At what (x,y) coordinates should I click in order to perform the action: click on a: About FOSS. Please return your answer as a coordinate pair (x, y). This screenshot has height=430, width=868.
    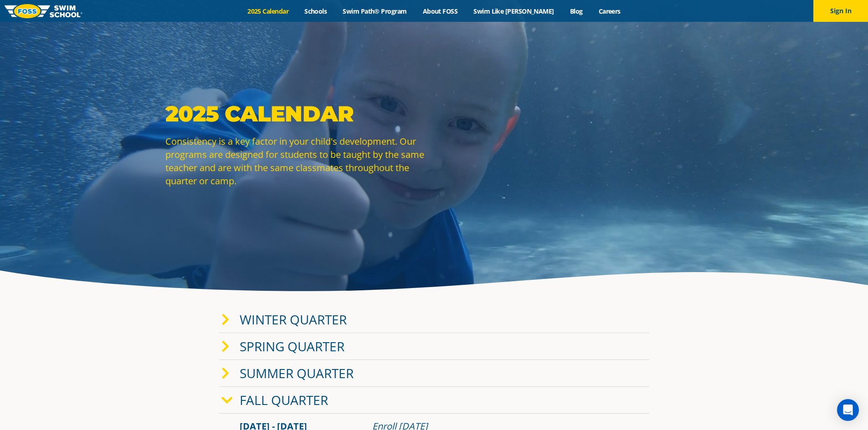
    Looking at the image, I should click on (440, 11).